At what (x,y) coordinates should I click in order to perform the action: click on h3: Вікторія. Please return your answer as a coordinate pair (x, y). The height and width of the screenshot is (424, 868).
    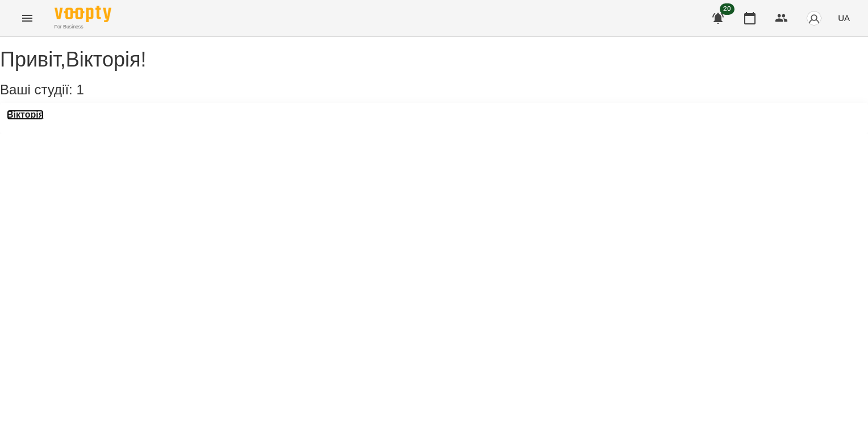
    Looking at the image, I should click on (25, 115).